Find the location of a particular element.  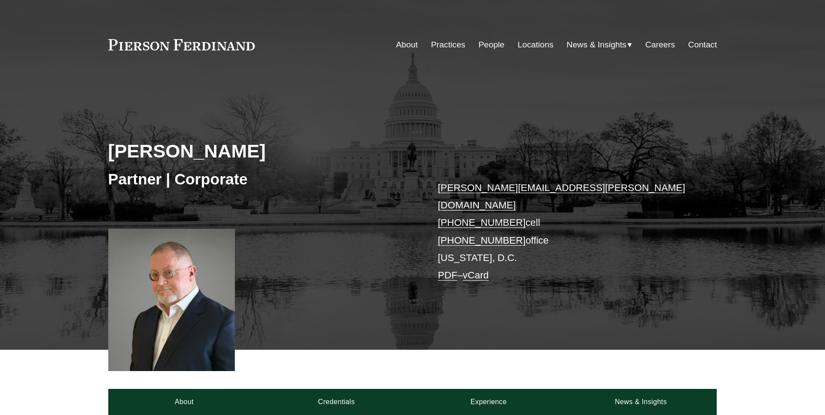

a: Careers is located at coordinates (660, 45).